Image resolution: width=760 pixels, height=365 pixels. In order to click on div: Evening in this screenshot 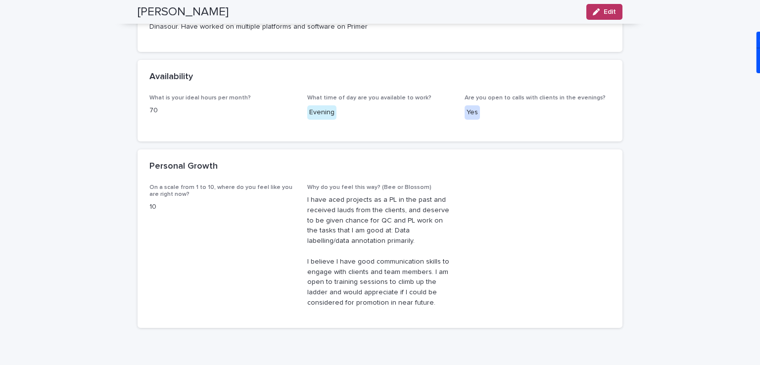, I will do `click(321, 112)`.